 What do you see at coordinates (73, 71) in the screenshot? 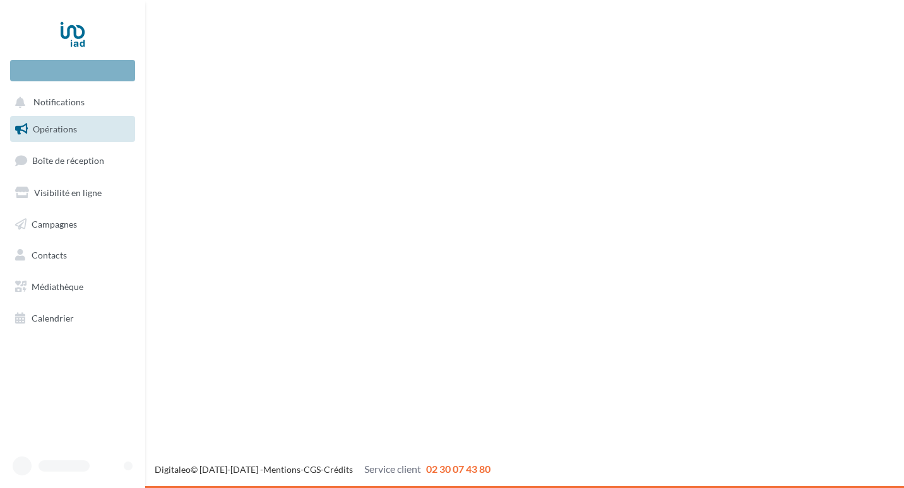
I see `div: Nouvelle campagne` at bounding box center [73, 71].